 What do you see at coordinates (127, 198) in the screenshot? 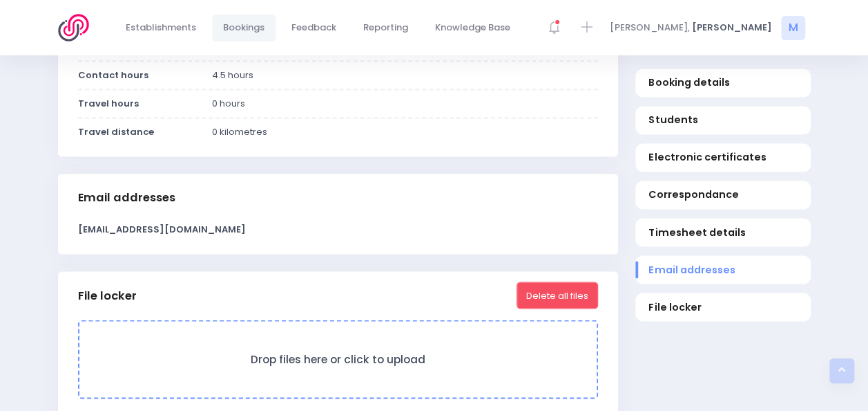
I see `h3: Email addresses` at bounding box center [127, 198].